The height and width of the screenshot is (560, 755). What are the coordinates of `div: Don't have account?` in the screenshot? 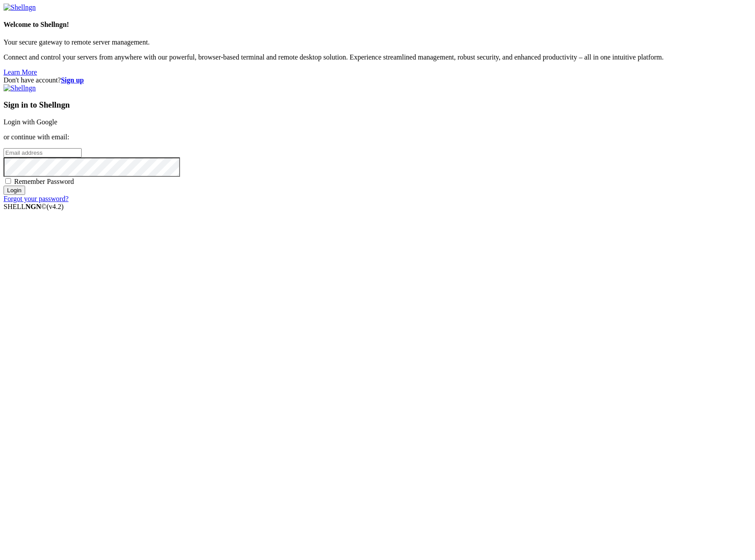 It's located at (378, 81).